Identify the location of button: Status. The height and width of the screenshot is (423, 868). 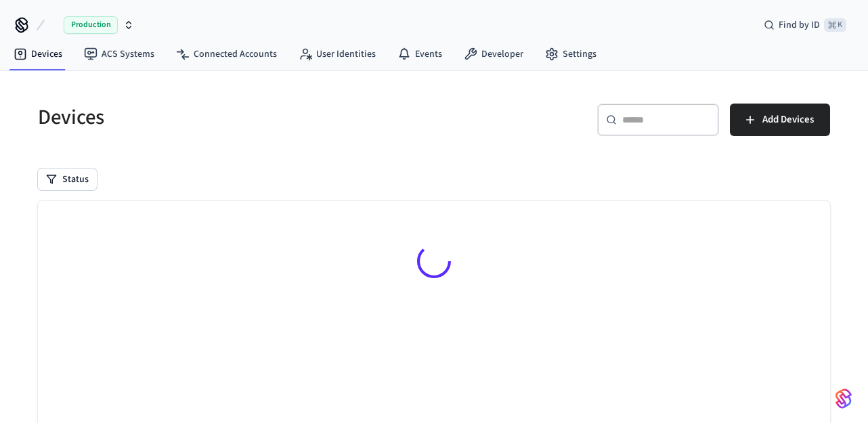
(67, 180).